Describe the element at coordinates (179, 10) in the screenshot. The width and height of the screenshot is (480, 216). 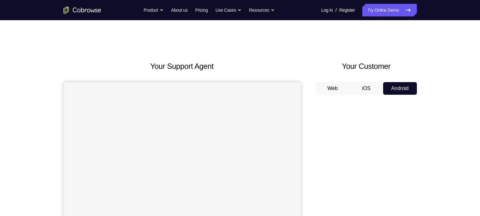
I see `a: About us` at that location.